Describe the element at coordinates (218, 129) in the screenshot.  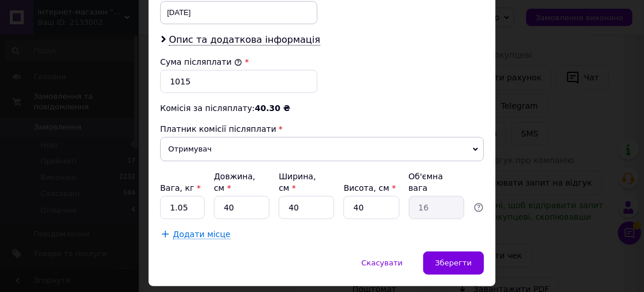
I see `span: Платник комісії післяплати` at that location.